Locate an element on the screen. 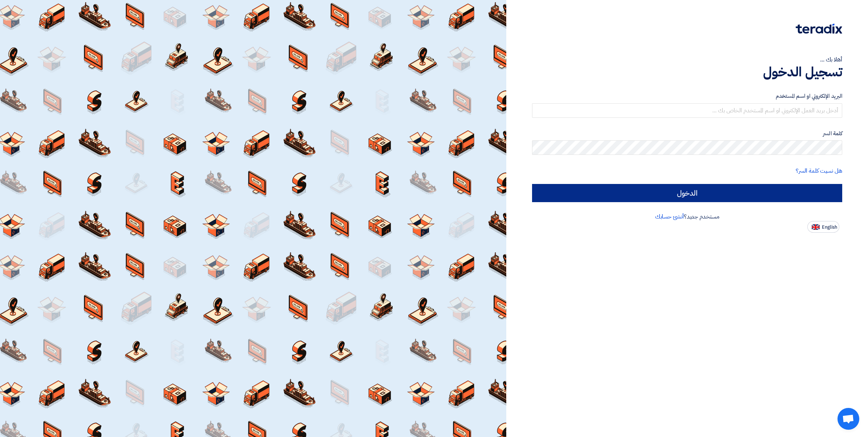  img: Teradix logo is located at coordinates (819, 29).